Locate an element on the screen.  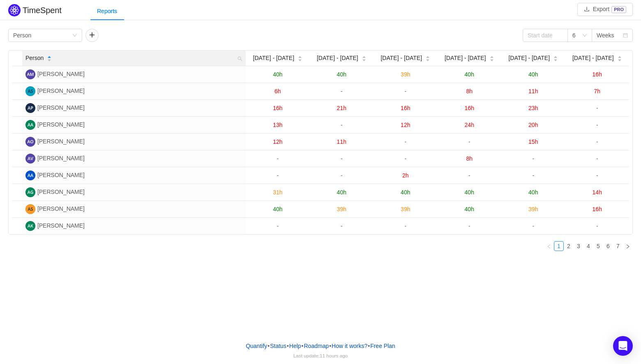
div: Reports is located at coordinates (107, 11).